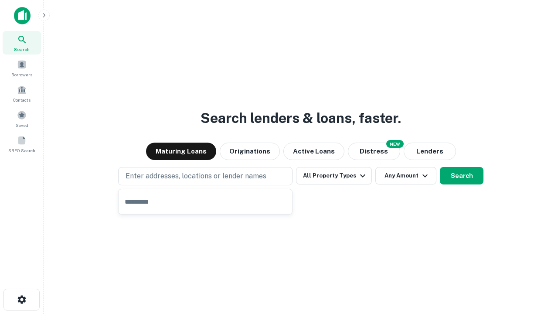  Describe the element at coordinates (462, 176) in the screenshot. I see `button: Search` at that location.